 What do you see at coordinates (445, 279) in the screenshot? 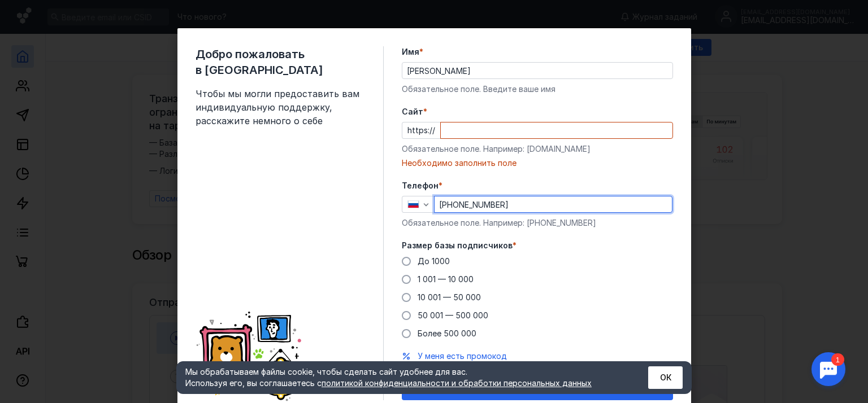
I see `span: 1 001 — 10 000` at bounding box center [445, 279].